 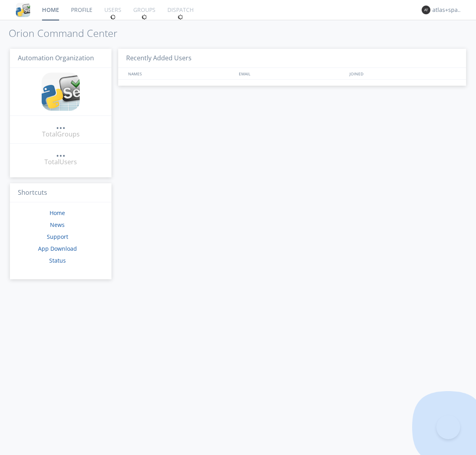 I want to click on img: 373638.png, so click(x=426, y=10).